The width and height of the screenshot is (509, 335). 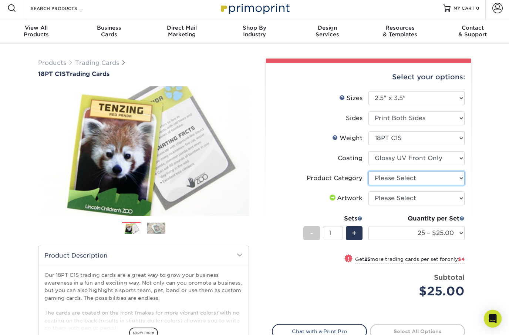 What do you see at coordinates (182, 31) in the screenshot?
I see `div: Marketing` at bounding box center [182, 31].